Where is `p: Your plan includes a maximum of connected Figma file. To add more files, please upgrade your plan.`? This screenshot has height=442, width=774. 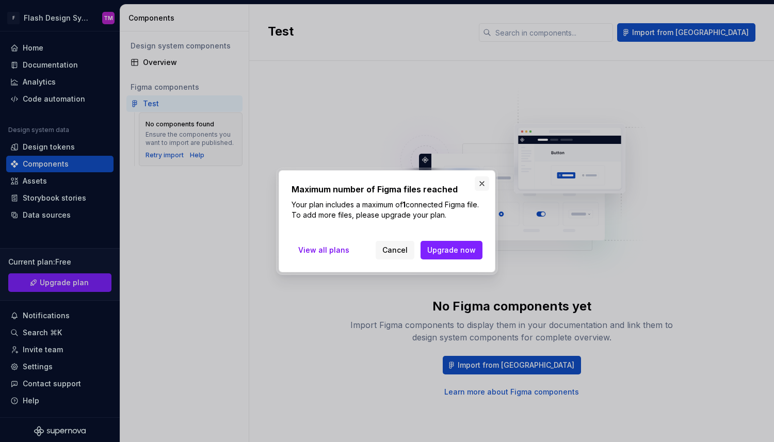 p: Your plan includes a maximum of connected Figma file. To add more files, please upgrade your plan. is located at coordinates (387, 210).